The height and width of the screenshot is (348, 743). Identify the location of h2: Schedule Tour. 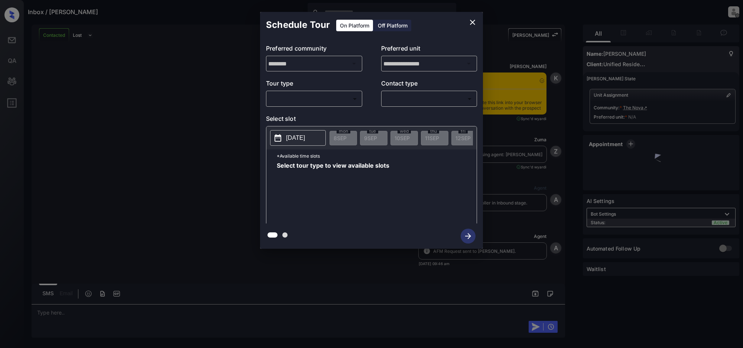
(298, 25).